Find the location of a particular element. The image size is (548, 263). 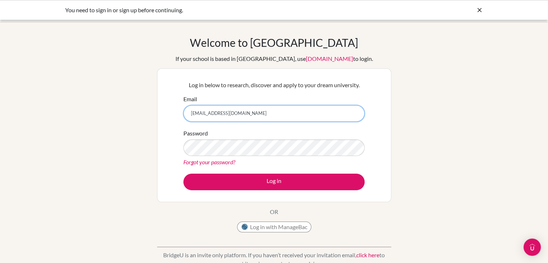

button: Log in is located at coordinates (274, 182).